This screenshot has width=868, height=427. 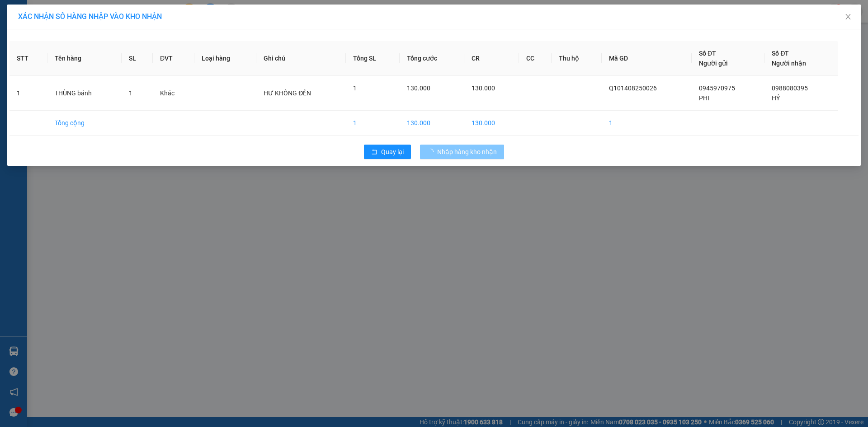 I want to click on span: Nhập hàng kho nhận, so click(x=467, y=152).